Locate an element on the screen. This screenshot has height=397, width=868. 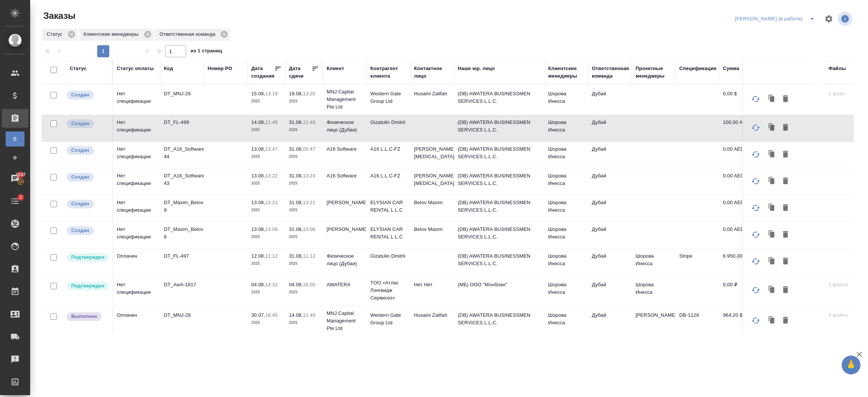
td: 0,00 ₽ is located at coordinates (738, 290).